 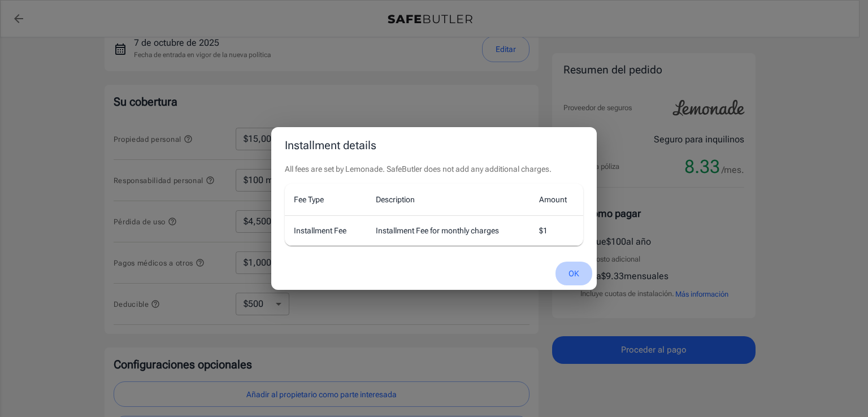 I want to click on th: Amount, so click(x=557, y=200).